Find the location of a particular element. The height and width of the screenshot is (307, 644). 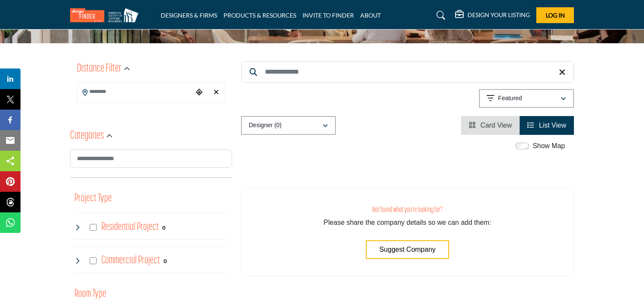

span: Log In is located at coordinates (555, 15).